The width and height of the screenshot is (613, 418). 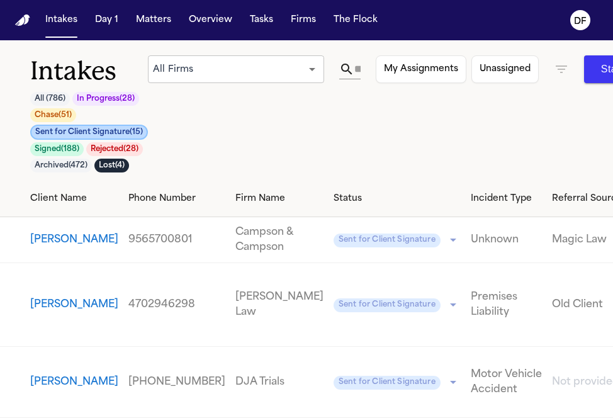 What do you see at coordinates (356, 20) in the screenshot?
I see `a: The Flock` at bounding box center [356, 20].